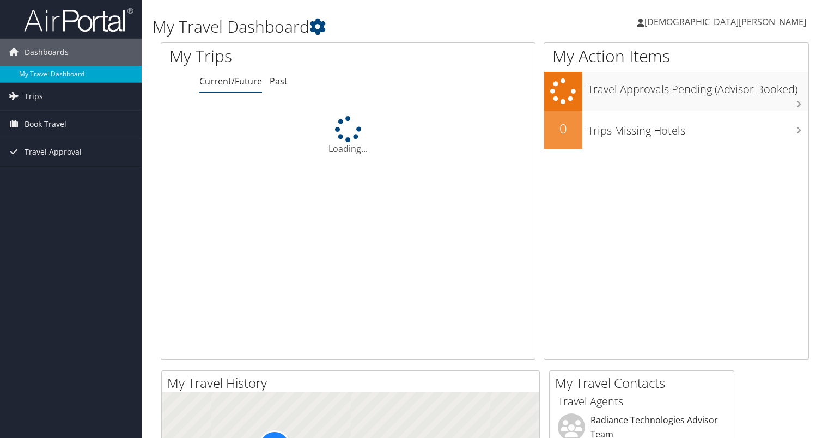 The image size is (828, 438). Describe the element at coordinates (698, 87) in the screenshot. I see `h3: Travel Approvals Pending (Advisor Booked)` at that location.